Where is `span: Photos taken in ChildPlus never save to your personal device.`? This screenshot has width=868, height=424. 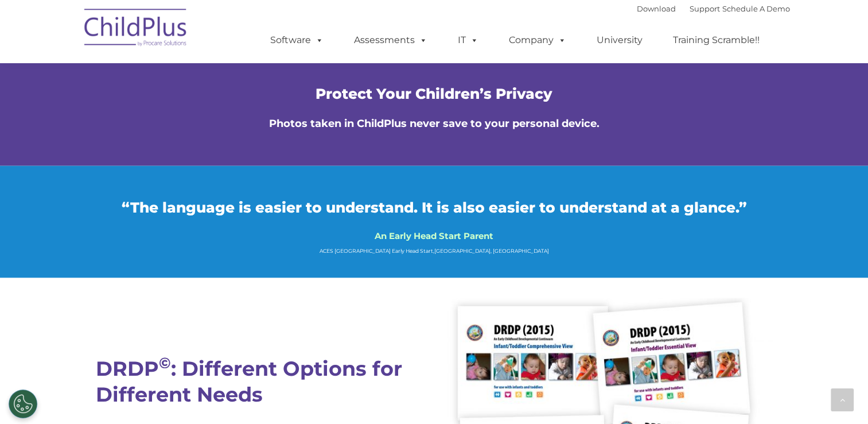
span: Photos taken in ChildPlus never save to your personal device. is located at coordinates (434, 124).